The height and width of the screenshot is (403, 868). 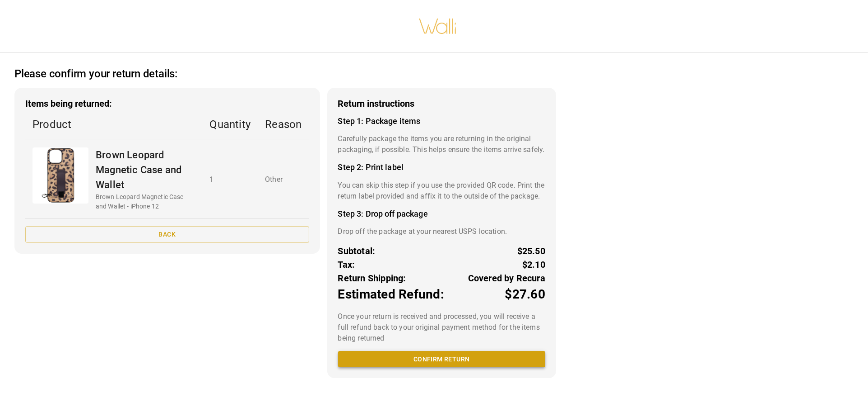 I want to click on h3: Return instructions, so click(x=441, y=103).